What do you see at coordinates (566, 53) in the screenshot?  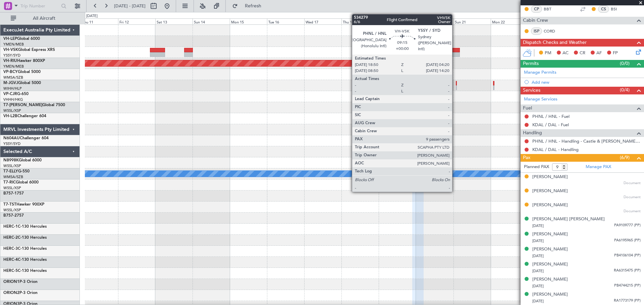 I see `span: AC` at bounding box center [566, 53].